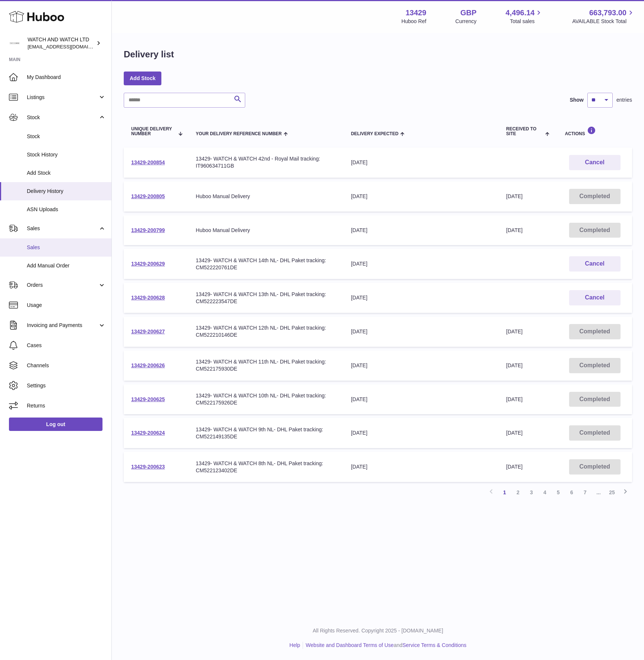 This screenshot has width=644, height=660. I want to click on a: 13429-200805, so click(148, 197).